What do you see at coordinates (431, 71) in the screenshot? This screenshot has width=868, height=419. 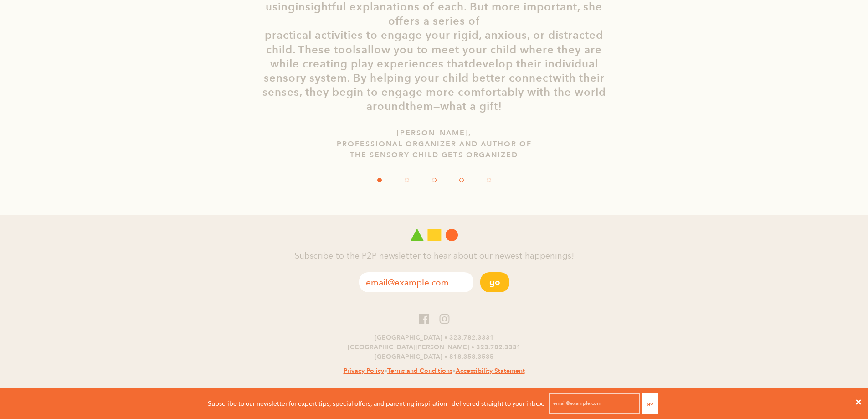 I see `span: develop their individual sensory system. By helping your child better connect` at bounding box center [431, 71].